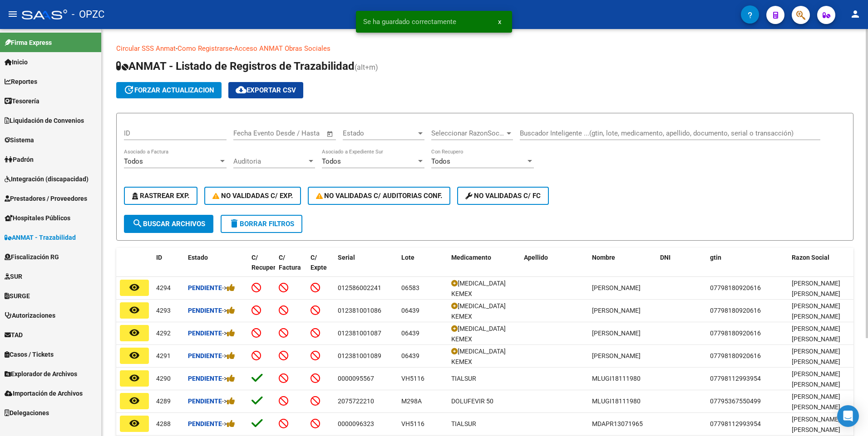 This screenshot has width=868, height=436. I want to click on button: Rastrear Exp., so click(161, 196).